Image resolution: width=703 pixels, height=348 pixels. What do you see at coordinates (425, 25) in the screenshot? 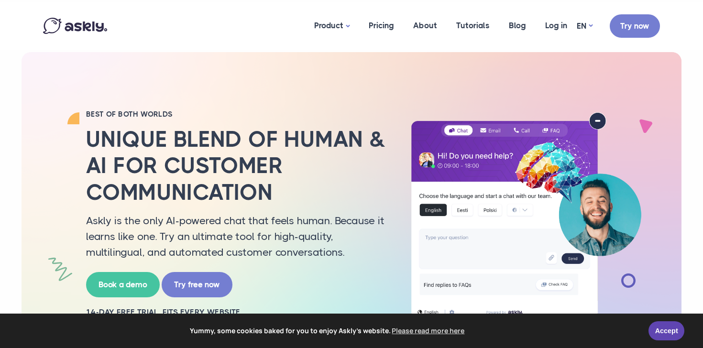
I see `a: About` at bounding box center [425, 25].